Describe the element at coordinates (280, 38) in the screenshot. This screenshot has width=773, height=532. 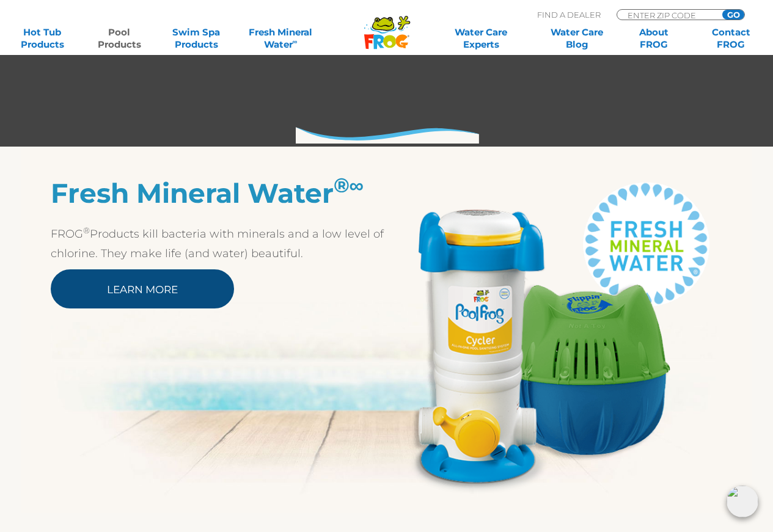
I see `a: Fresh MineralWater∞` at that location.